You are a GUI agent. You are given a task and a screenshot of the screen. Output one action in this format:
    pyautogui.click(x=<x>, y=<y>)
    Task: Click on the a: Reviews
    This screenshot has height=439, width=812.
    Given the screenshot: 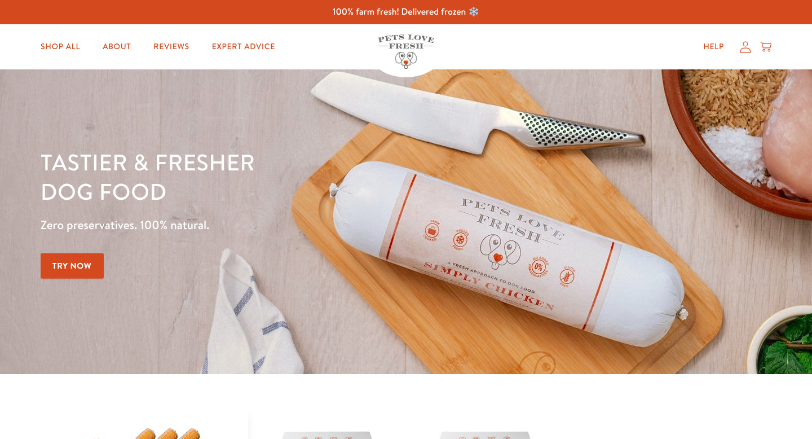 What is the action you would take?
    pyautogui.click(x=171, y=47)
    